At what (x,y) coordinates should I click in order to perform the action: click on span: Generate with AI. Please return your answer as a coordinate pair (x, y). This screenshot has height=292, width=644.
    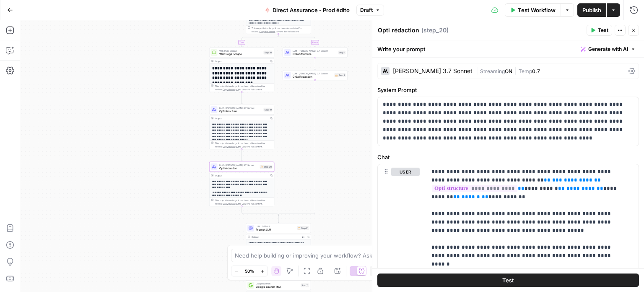
    Looking at the image, I should click on (608, 49).